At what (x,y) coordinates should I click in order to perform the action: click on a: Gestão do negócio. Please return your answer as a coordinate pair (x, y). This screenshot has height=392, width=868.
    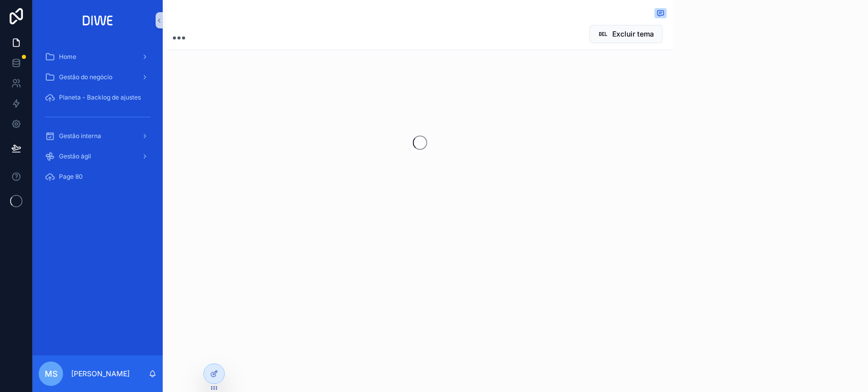
    Looking at the image, I should click on (97, 77).